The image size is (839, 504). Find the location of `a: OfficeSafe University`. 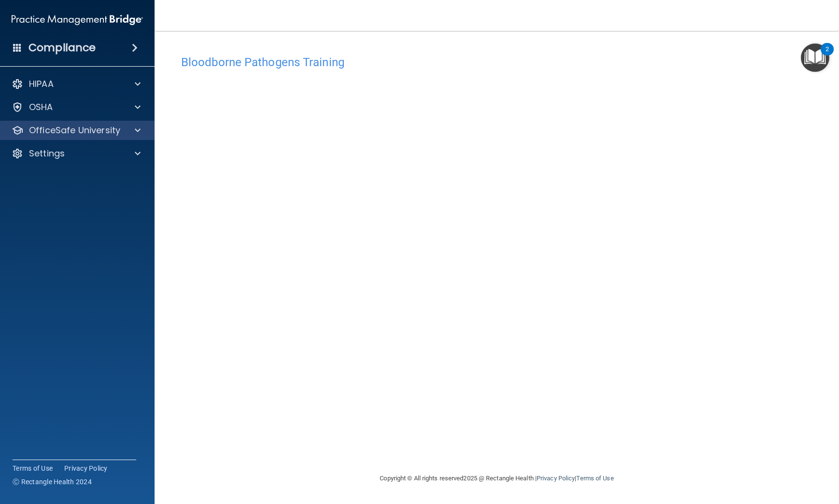

a: OfficeSafe University is located at coordinates (76, 131).